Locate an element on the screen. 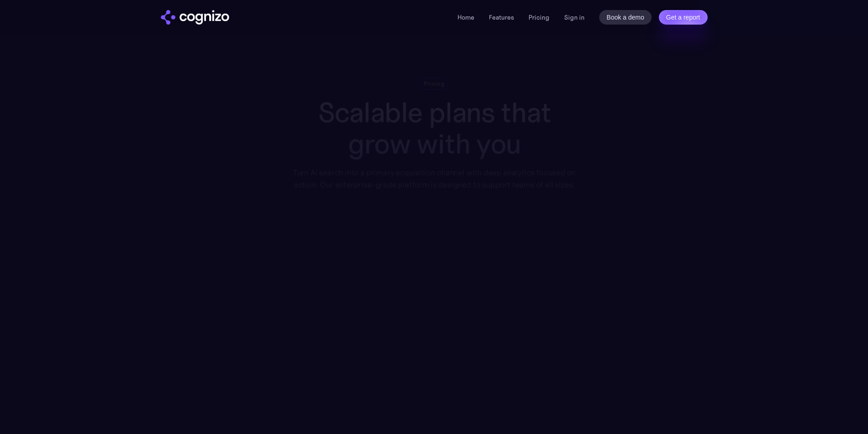 The height and width of the screenshot is (434, 868). a: Get a report is located at coordinates (683, 18).